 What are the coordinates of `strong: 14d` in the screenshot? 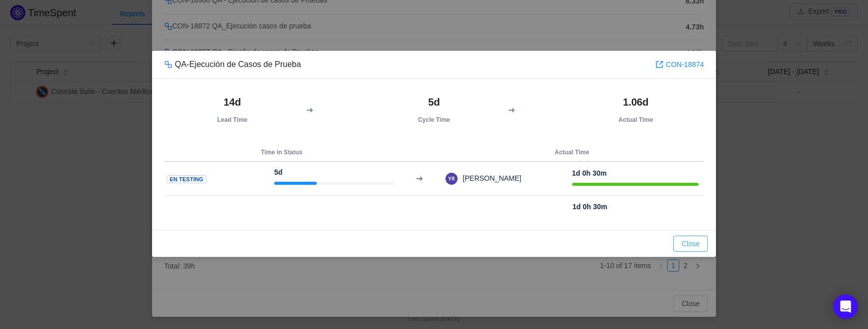 It's located at (233, 102).